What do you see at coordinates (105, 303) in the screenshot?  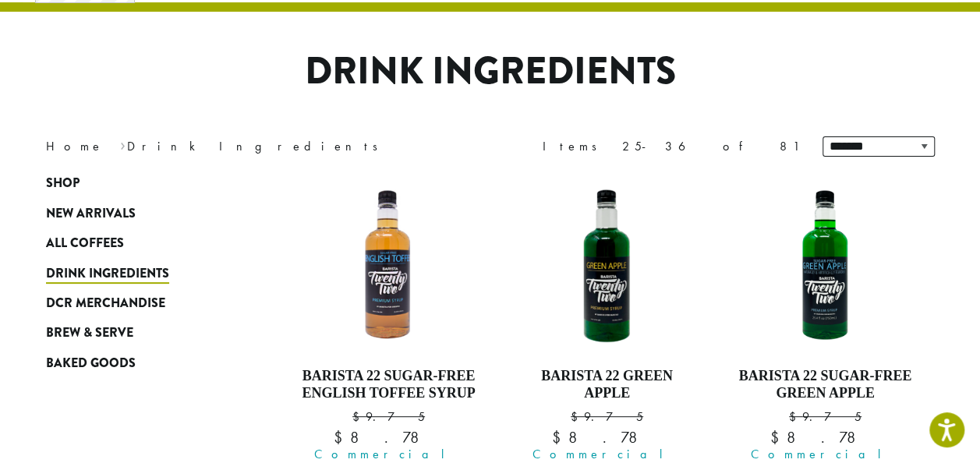 I see `span: DCR Merchandise` at bounding box center [105, 303].